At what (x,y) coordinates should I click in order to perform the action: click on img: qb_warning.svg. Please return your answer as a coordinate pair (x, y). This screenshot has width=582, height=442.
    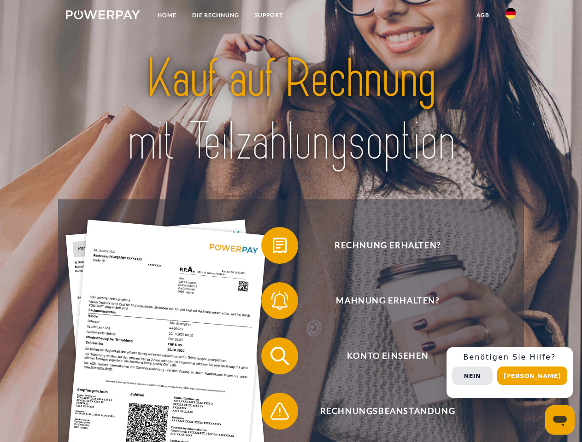
    Looking at the image, I should click on (280, 411).